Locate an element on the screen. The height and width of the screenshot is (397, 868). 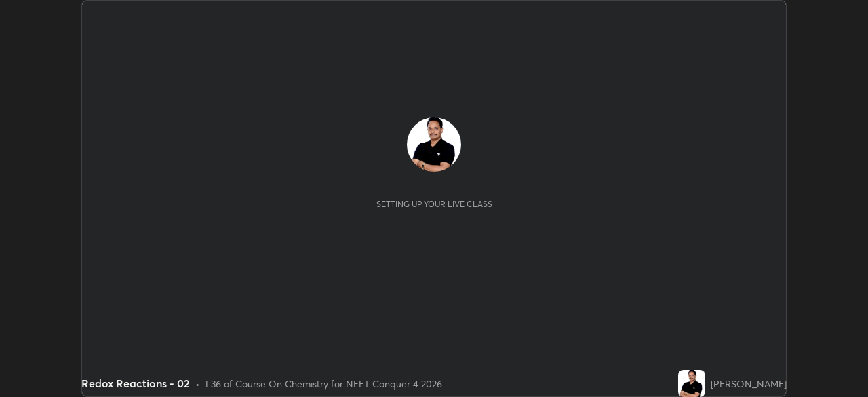
div: L36 of Course On Chemistry for NEET Conquer 4 2026 is located at coordinates (323, 383).